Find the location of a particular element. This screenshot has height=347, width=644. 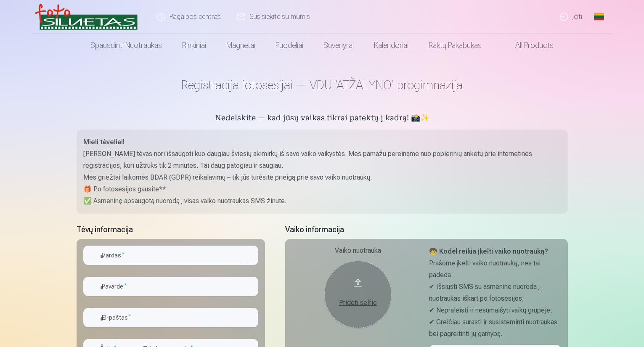

h5: Nedelskite — kad jūsų vaikas tikrai patektų į kadrą! 📸✨ is located at coordinates (322, 118).